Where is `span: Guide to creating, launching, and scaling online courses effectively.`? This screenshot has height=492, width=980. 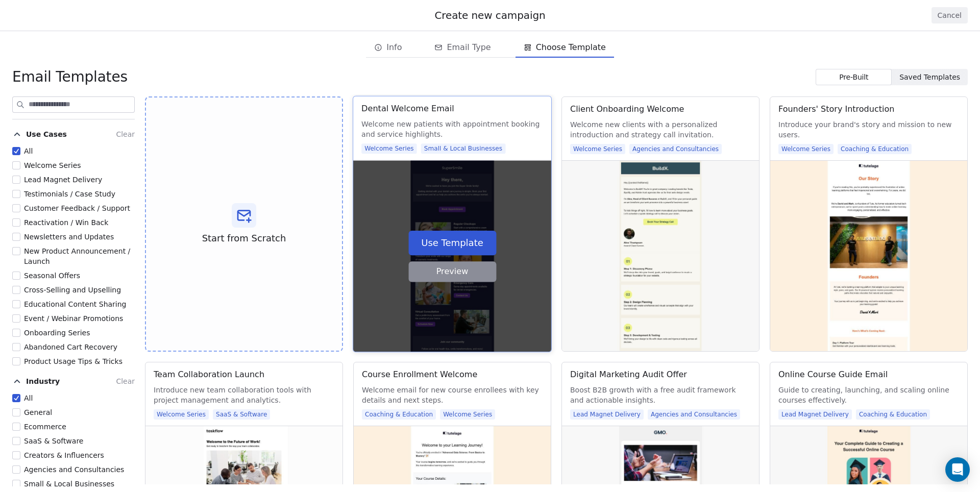
span: Guide to creating, launching, and scaling online courses effectively. is located at coordinates (869, 395).